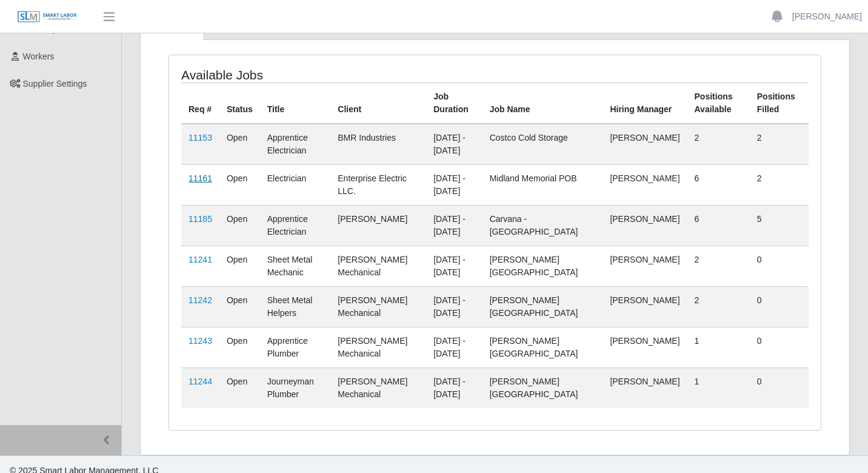 The image size is (868, 473). What do you see at coordinates (295, 347) in the screenshot?
I see `td: Apprentice Plumber` at bounding box center [295, 347].